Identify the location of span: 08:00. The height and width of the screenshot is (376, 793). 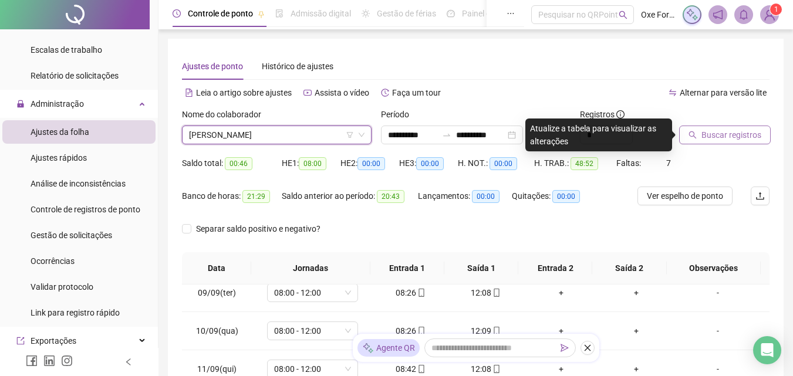
(312, 164).